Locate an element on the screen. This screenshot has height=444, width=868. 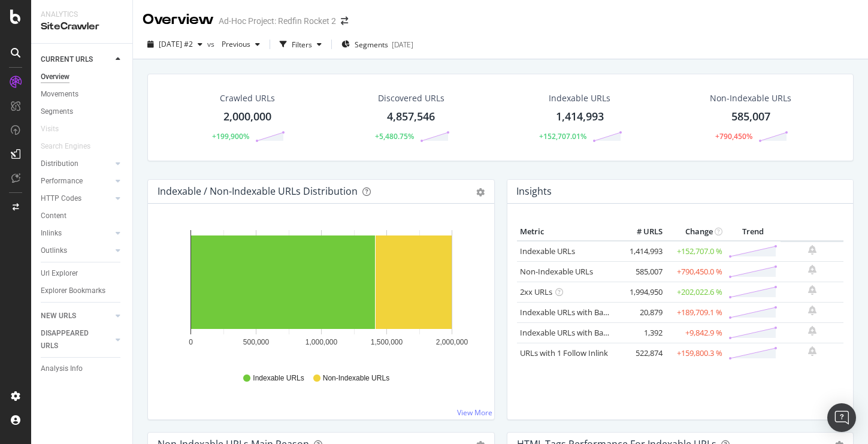
span: Previous is located at coordinates (233, 44).